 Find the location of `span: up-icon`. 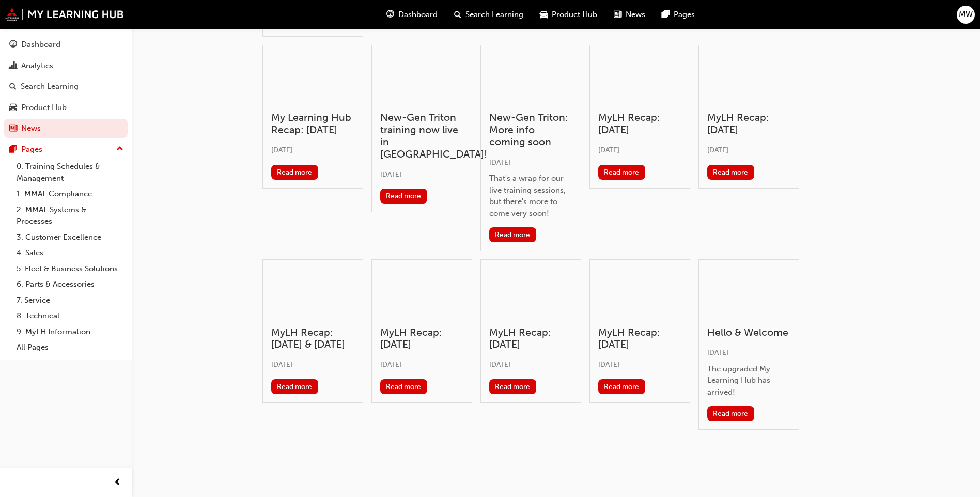

span: up-icon is located at coordinates (120, 149).